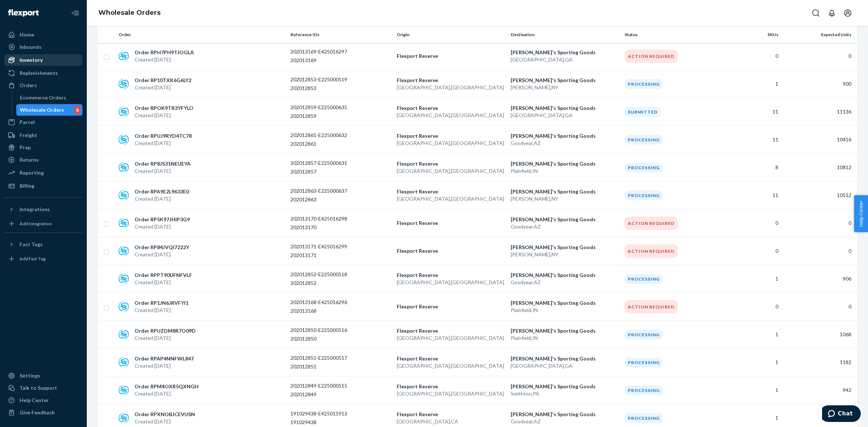 This screenshot has height=427, width=868. Describe the element at coordinates (44, 60) in the screenshot. I see `a: Inventory` at that location.